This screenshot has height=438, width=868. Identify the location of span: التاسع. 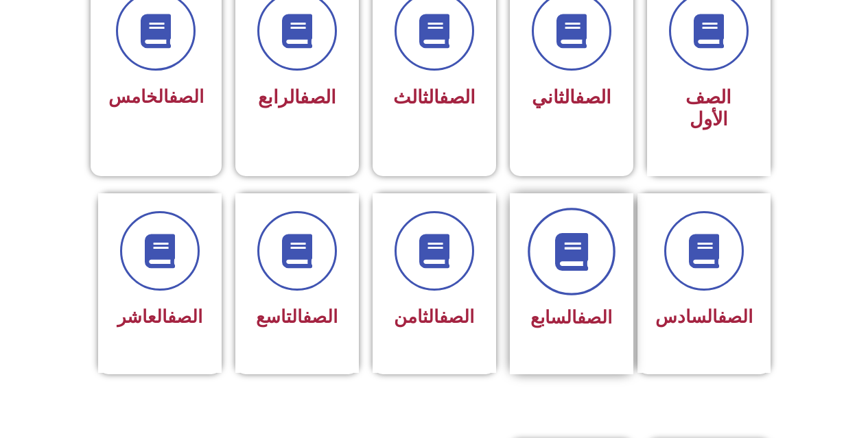
(296, 317).